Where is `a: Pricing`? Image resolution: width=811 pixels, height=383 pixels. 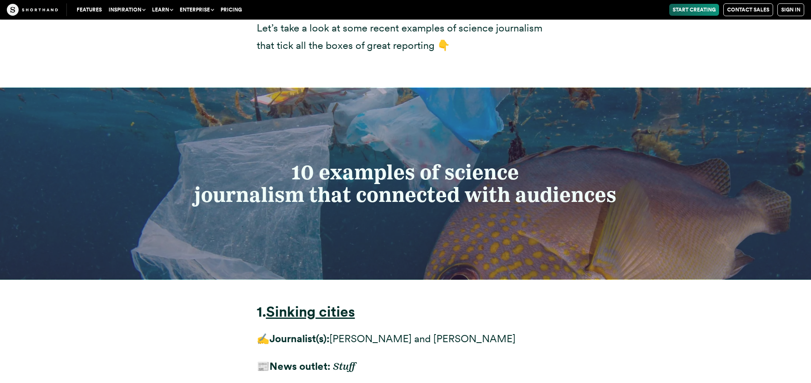
a: Pricing is located at coordinates (231, 10).